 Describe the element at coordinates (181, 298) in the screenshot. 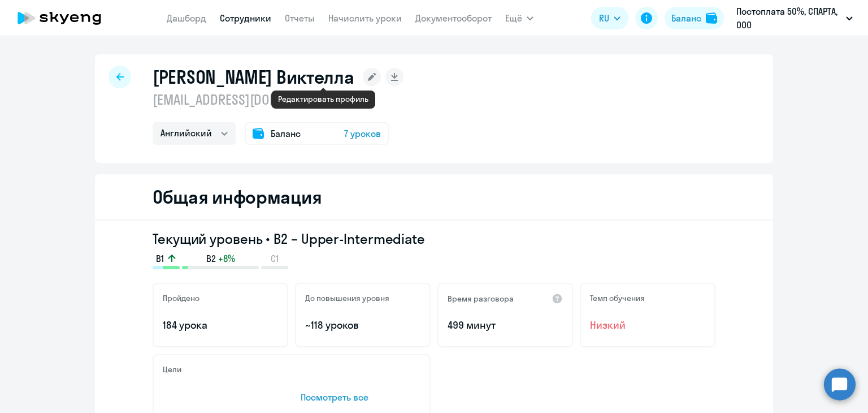

I see `h5: Пройдено` at that location.